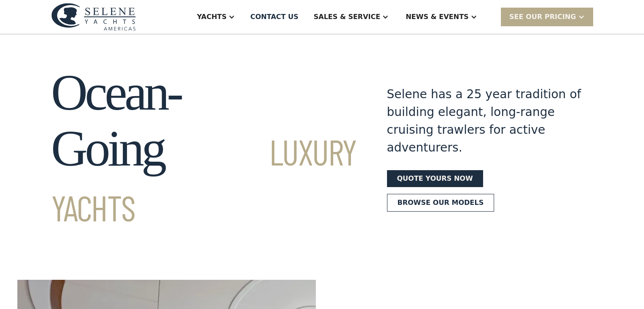 The image size is (644, 309). Describe the element at coordinates (347, 17) in the screenshot. I see `div: Sales & Service` at that location.